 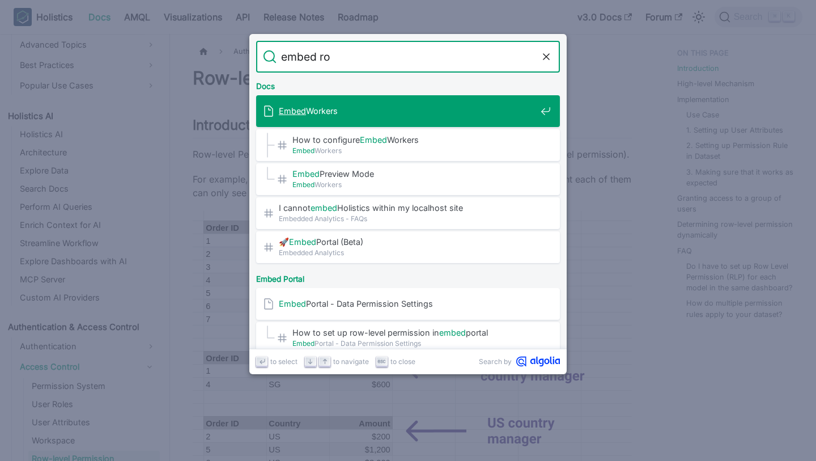 What do you see at coordinates (284, 361) in the screenshot?
I see `span: to select` at bounding box center [284, 361].